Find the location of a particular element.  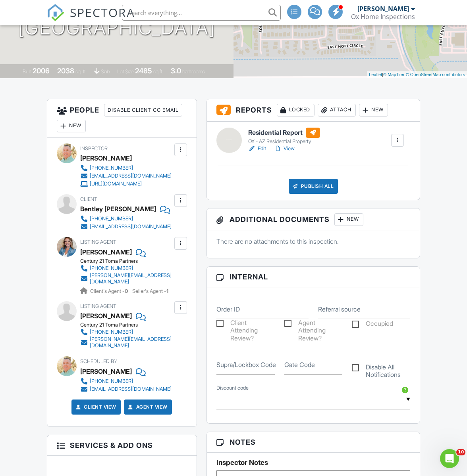

h3: Internal is located at coordinates (313, 277).